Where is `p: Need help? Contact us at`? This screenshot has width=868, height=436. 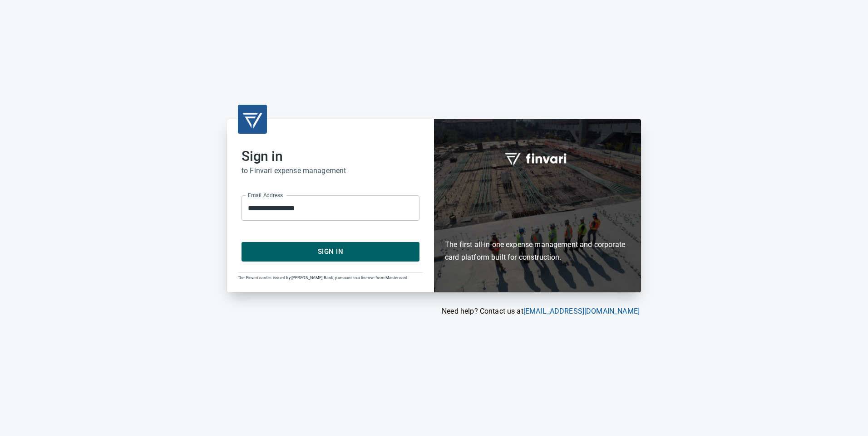
p: Need help? Contact us at is located at coordinates (433, 311).